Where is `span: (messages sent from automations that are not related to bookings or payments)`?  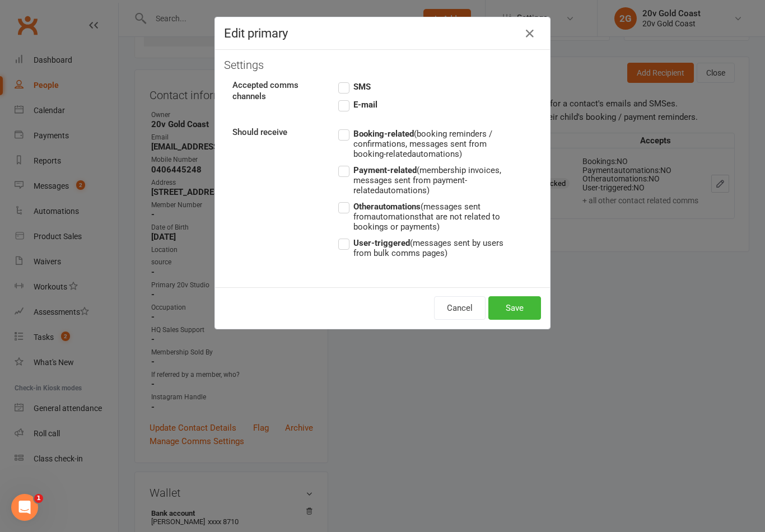
span: (messages sent from automations that are not related to bookings or payments) is located at coordinates (430, 215).